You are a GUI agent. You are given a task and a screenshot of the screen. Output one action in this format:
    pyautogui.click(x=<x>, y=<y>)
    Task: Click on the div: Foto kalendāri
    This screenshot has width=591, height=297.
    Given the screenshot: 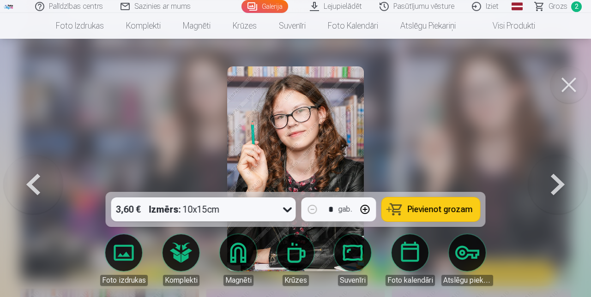 What is the action you would take?
    pyautogui.click(x=410, y=281)
    